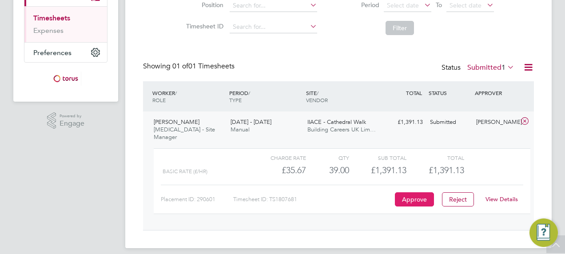 The image size is (565, 254). Describe the element at coordinates (203, 26) in the screenshot. I see `label: Timesheet ID` at that location.